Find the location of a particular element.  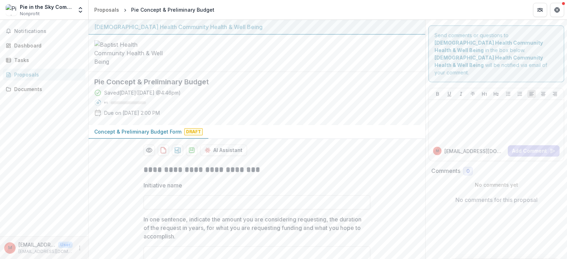

button: Ordered List is located at coordinates (520, 94).